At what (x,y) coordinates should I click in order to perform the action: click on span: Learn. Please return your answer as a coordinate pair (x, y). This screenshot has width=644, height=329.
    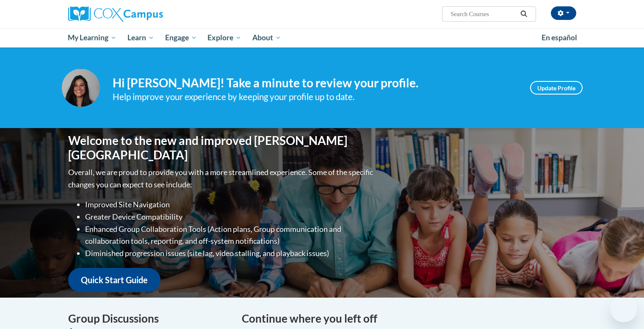
    Looking at the image, I should click on (141, 38).